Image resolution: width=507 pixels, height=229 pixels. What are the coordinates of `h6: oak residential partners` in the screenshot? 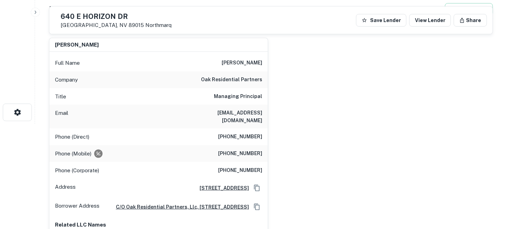 It's located at (232, 80).